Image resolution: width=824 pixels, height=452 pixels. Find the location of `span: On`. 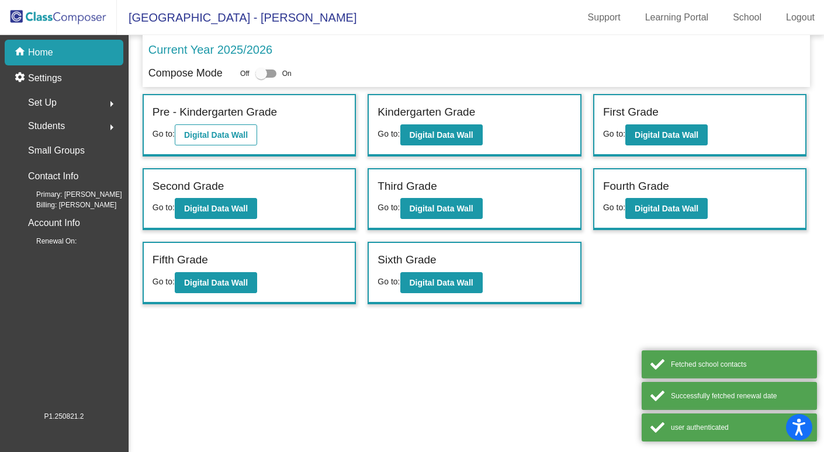

span: On is located at coordinates (287, 74).